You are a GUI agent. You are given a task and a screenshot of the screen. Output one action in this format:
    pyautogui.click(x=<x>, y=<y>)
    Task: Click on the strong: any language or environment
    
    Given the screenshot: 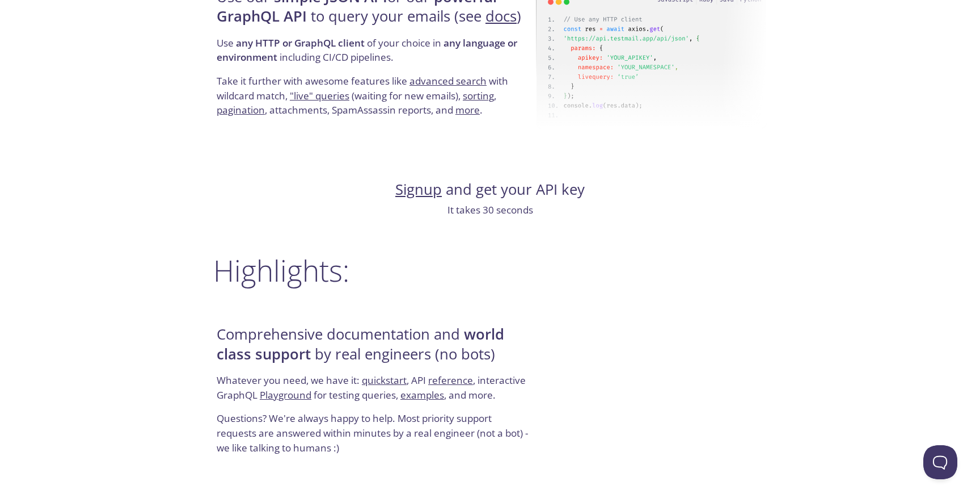 What is the action you would take?
    pyautogui.click(x=367, y=50)
    